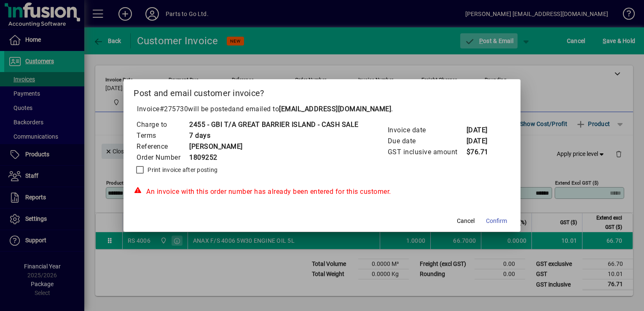  I want to click on td: 7 days, so click(273, 136).